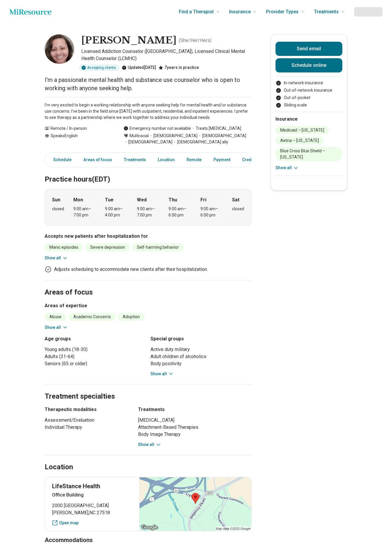  I want to click on h2: Treatment specialties, so click(148, 389).